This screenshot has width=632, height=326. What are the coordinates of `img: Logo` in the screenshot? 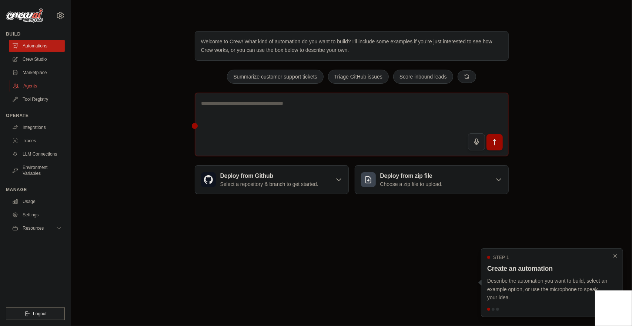 It's located at (24, 16).